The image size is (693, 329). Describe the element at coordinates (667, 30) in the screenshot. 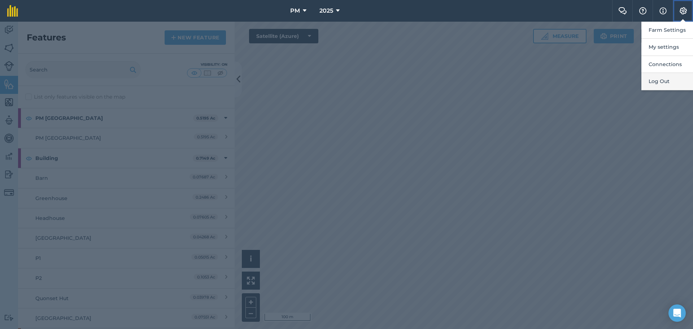

I see `button: Farm Settings` at that location.